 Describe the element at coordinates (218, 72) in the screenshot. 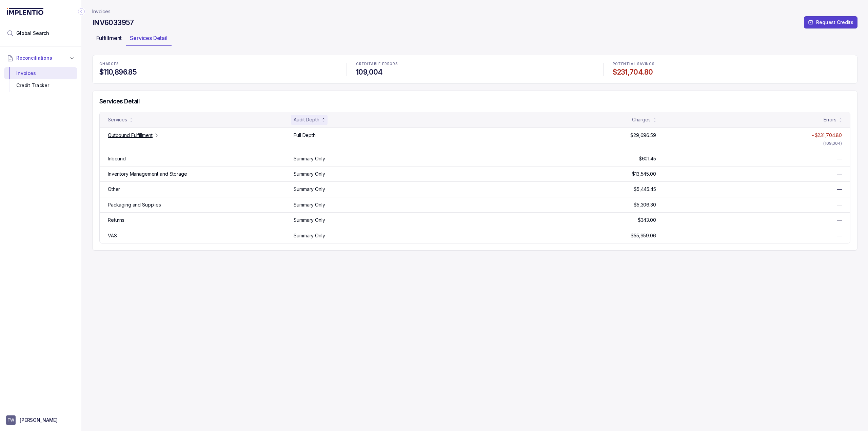

I see `h4: $110,896.85` at that location.